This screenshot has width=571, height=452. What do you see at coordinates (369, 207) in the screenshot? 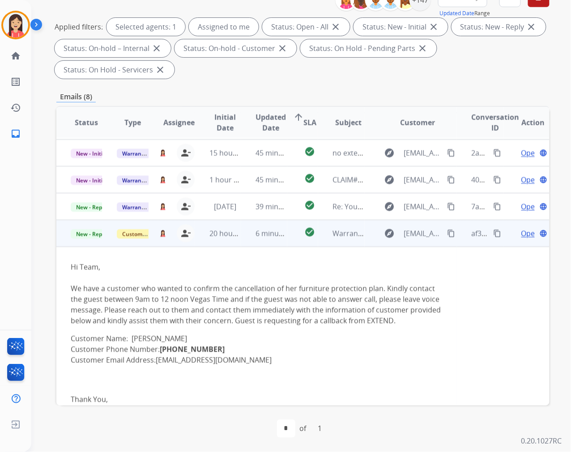
I see `span: Re: Your Extend Claim` at bounding box center [369, 207].